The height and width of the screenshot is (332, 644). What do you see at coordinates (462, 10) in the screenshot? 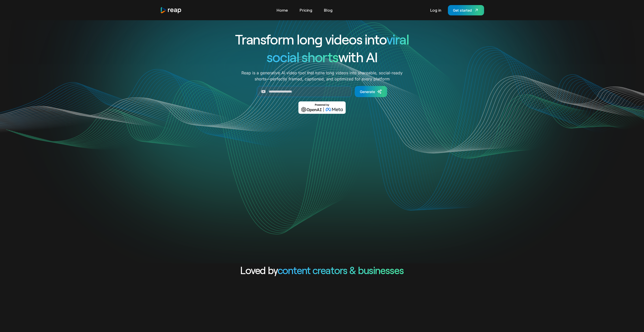
I see `div: Get started` at bounding box center [462, 10].